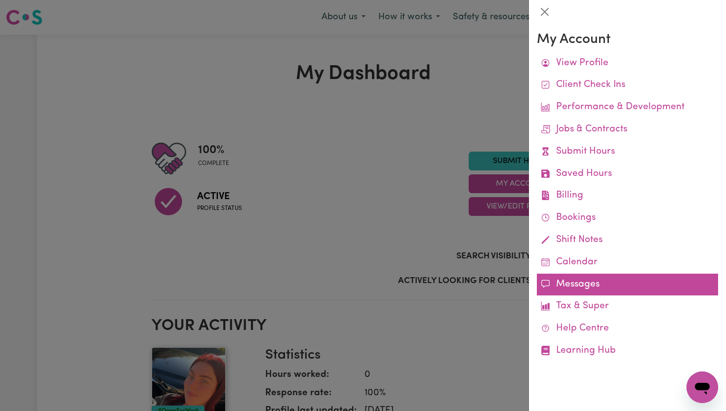 Image resolution: width=726 pixels, height=411 pixels. I want to click on a: Saved Hours, so click(628, 174).